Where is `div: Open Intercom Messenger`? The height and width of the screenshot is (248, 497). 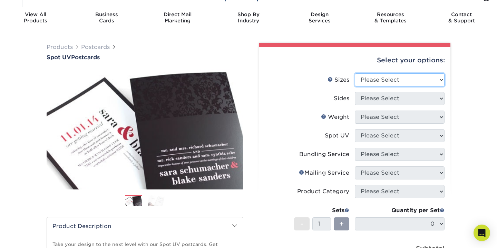 div: Open Intercom Messenger is located at coordinates (481, 233).